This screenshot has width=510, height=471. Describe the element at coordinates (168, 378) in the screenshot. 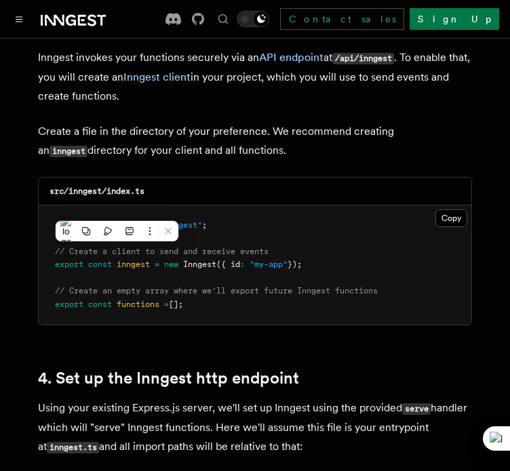

I see `a: 4. Set up the Inngest http endpoint` at that location.